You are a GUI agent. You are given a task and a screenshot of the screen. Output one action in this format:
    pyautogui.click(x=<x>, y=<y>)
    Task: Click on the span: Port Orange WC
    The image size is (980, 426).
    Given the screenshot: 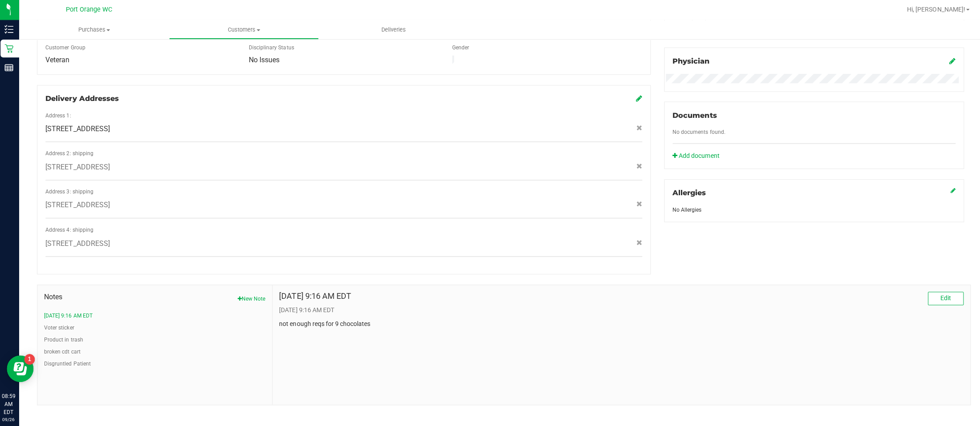 What is the action you would take?
    pyautogui.click(x=91, y=11)
    